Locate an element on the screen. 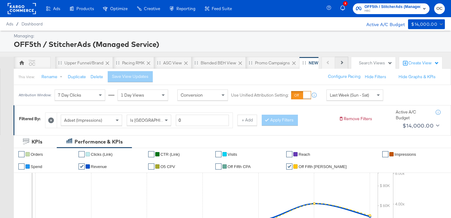 The image size is (451, 218). div: OC is located at coordinates (32, 64).